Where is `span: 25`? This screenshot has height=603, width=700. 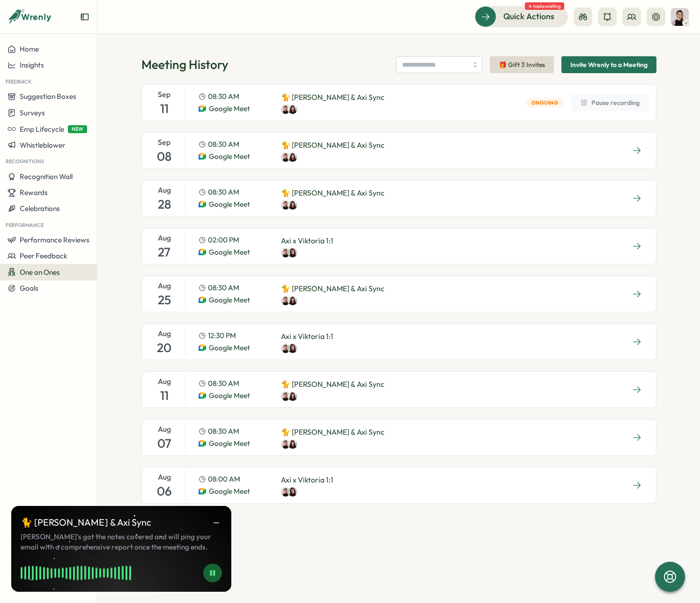 span: 25 is located at coordinates (164, 299).